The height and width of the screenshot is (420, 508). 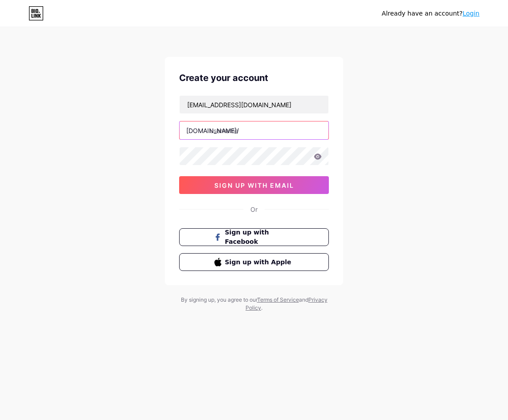 What do you see at coordinates (254, 262) in the screenshot?
I see `a: Sign up with Apple` at bounding box center [254, 262].